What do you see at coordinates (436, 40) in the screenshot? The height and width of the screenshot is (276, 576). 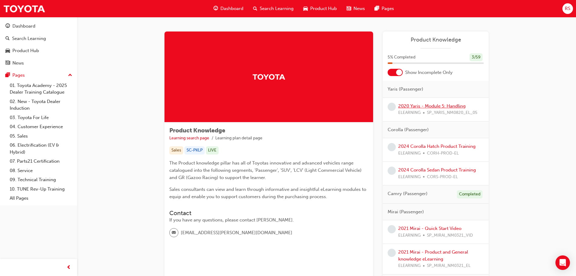 I see `a: Product Knowledge` at bounding box center [436, 40].